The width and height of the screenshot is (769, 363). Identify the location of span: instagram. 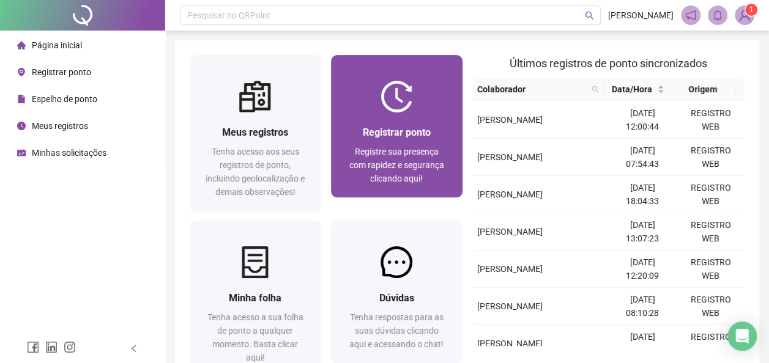
(70, 347).